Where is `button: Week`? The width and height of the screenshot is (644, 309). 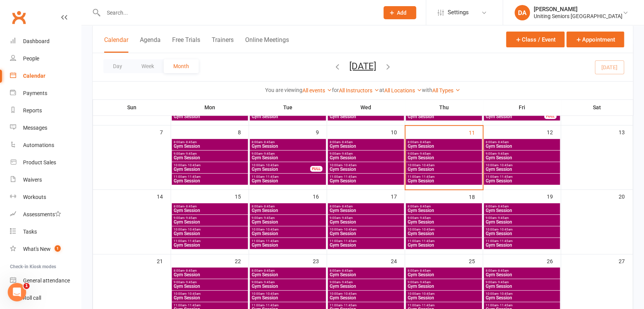
button: Week is located at coordinates (148, 66).